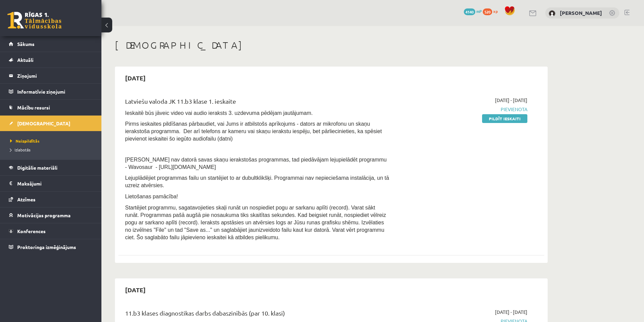  What do you see at coordinates (51, 44) in the screenshot?
I see `a: Sākums` at bounding box center [51, 44].